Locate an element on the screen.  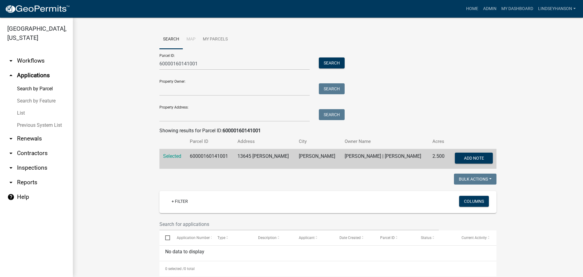
div: 0 total is located at coordinates (328, 268).